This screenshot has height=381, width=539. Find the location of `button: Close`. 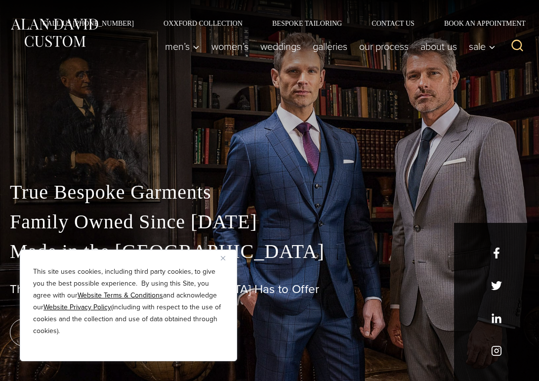

button: Close is located at coordinates (227, 258).